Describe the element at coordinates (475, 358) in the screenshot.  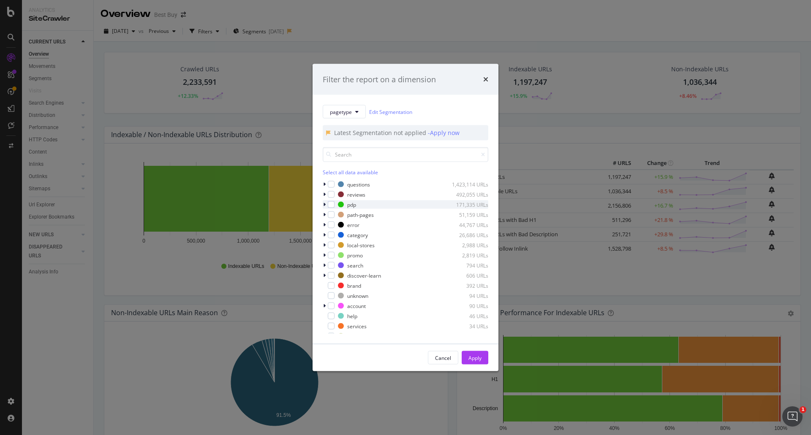
I see `button: Apply` at that location.